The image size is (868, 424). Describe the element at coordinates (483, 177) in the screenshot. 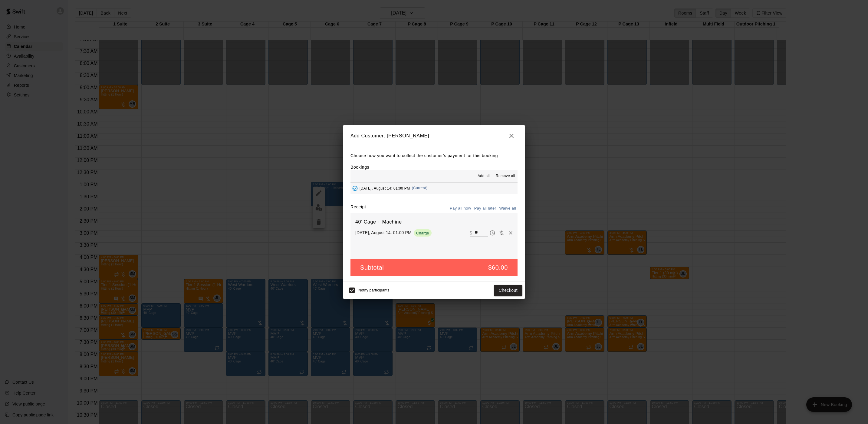

I see `button: Add all` at that location.